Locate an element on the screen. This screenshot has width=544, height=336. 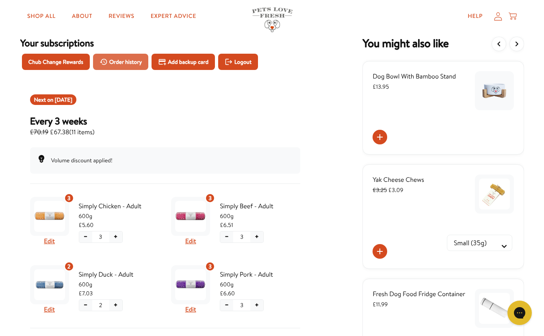
span: Simply Beef - Adult is located at coordinates (260, 206).